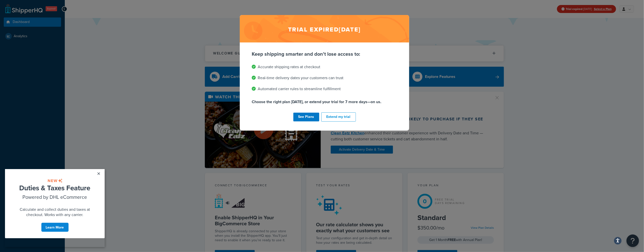 This screenshot has height=252, width=644. I want to click on a: See Plans, so click(306, 117).